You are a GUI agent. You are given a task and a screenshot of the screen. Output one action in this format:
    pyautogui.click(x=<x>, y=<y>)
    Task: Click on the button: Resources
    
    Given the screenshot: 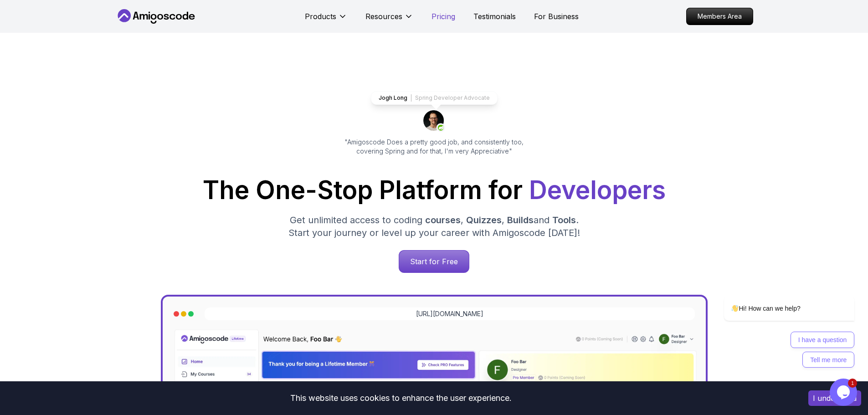 What is the action you would take?
    pyautogui.click(x=389, y=20)
    